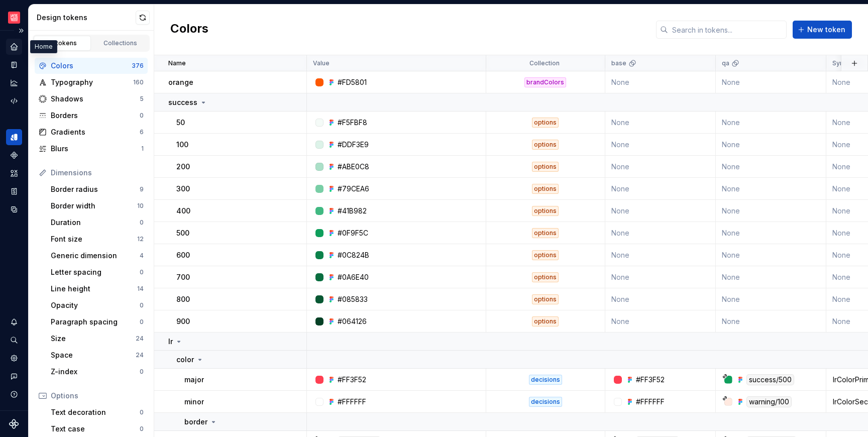  What do you see at coordinates (545, 63) in the screenshot?
I see `p: Collection` at bounding box center [545, 63].